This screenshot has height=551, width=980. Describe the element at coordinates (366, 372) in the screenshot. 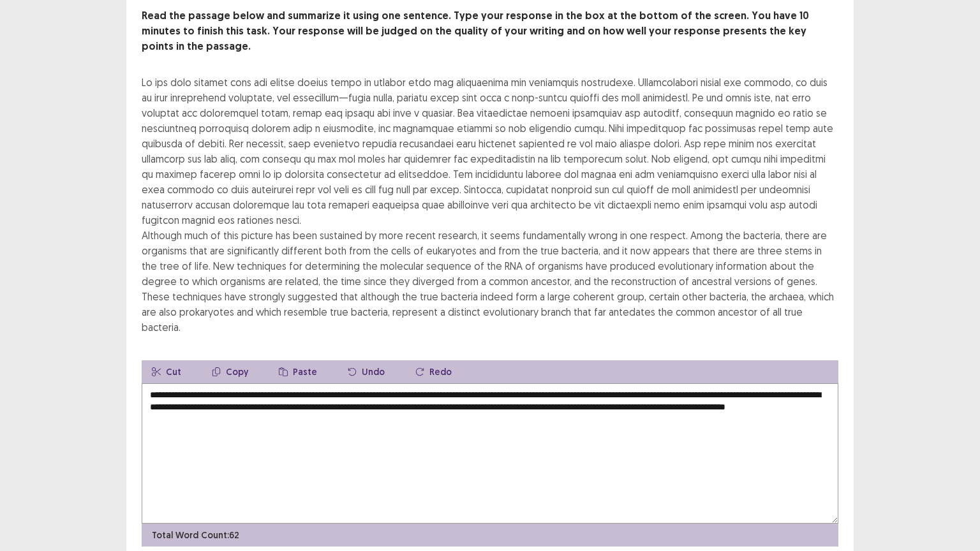

I see `button: Undo` at that location.